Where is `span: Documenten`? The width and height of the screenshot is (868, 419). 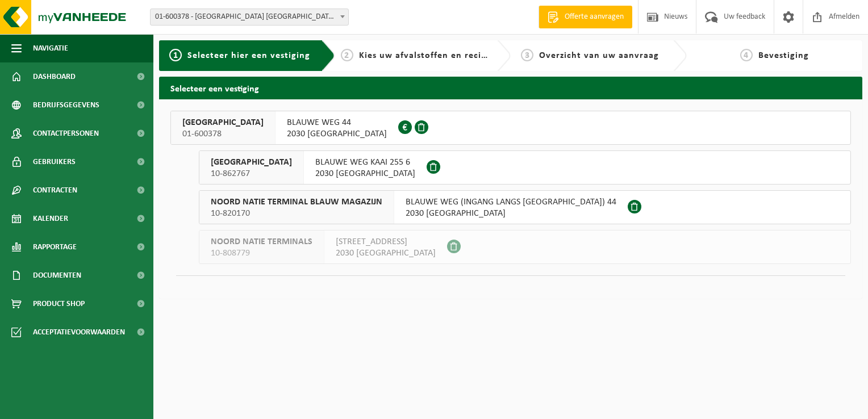 span: Documenten is located at coordinates (57, 276).